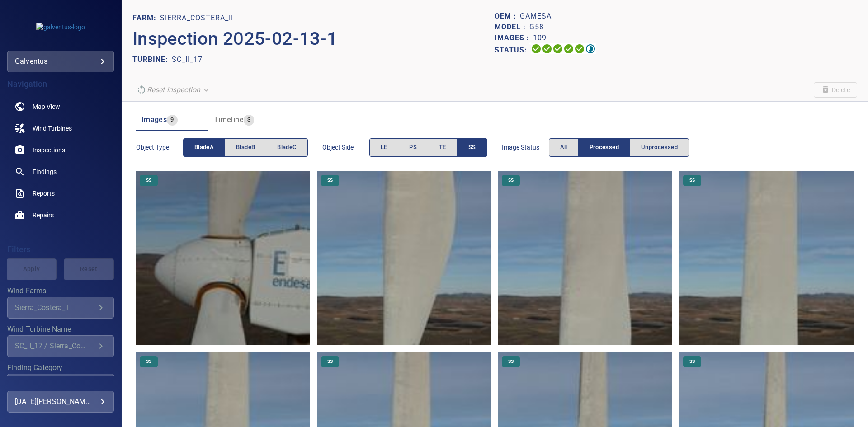 The height and width of the screenshot is (427, 868). What do you see at coordinates (61, 62) in the screenshot?
I see `div: galventus` at bounding box center [61, 62].